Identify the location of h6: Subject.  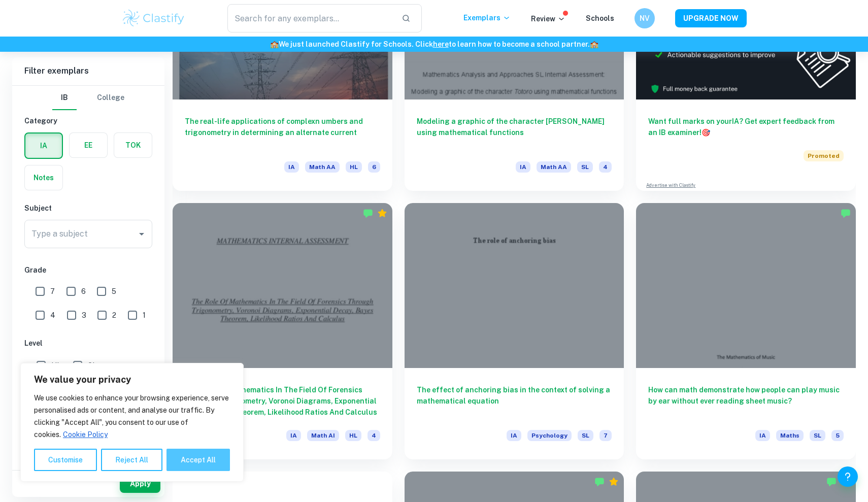
(88, 208).